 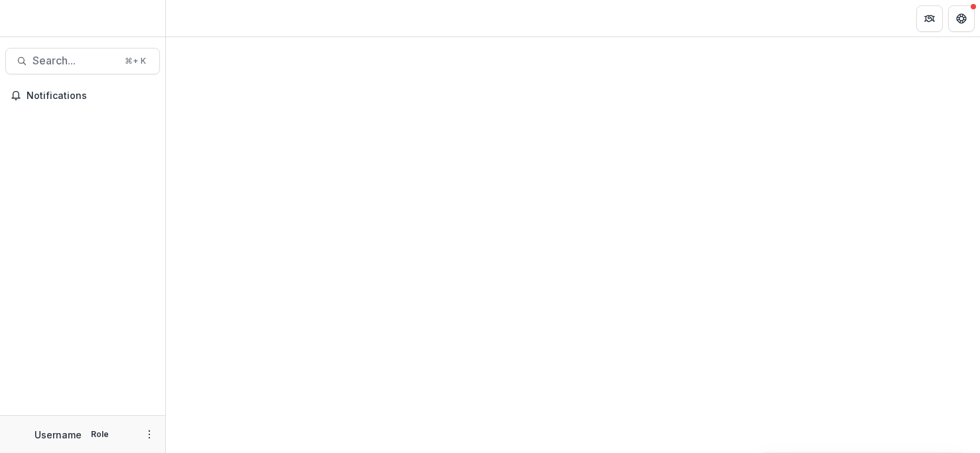 What do you see at coordinates (57, 434) in the screenshot?
I see `p: Username` at bounding box center [57, 434].